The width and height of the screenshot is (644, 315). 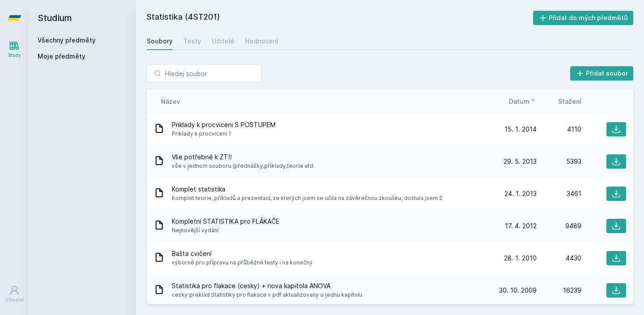 What do you see at coordinates (160, 41) in the screenshot?
I see `a: Soubory` at bounding box center [160, 41].